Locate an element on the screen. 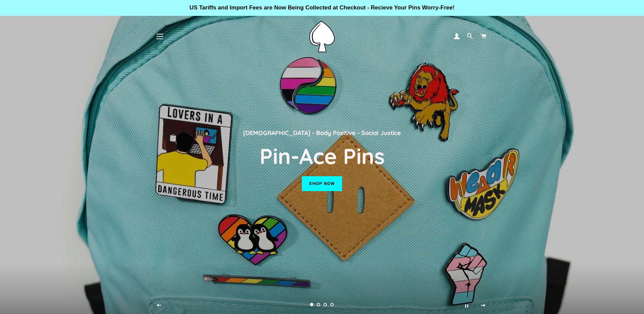  button: Next slide is located at coordinates (483, 306).